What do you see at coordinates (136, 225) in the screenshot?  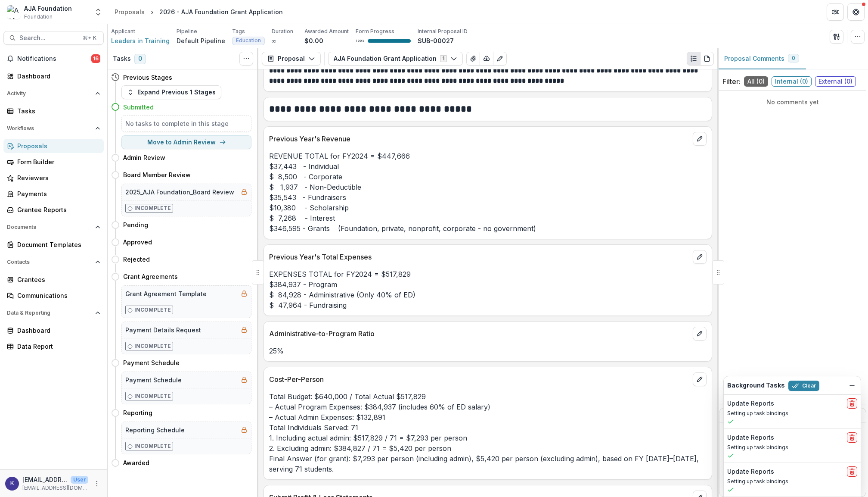 I see `h4: Pending` at bounding box center [136, 225].